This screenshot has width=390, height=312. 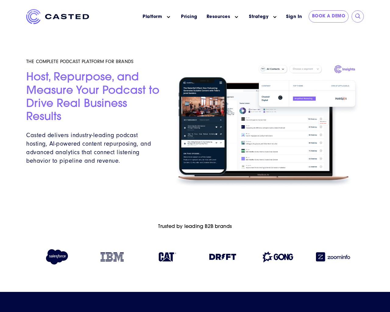 I want to click on span: Casted delivers industry-leading podcast hosting, AI-powered content repurposing, and advanced an..., so click(x=88, y=148).